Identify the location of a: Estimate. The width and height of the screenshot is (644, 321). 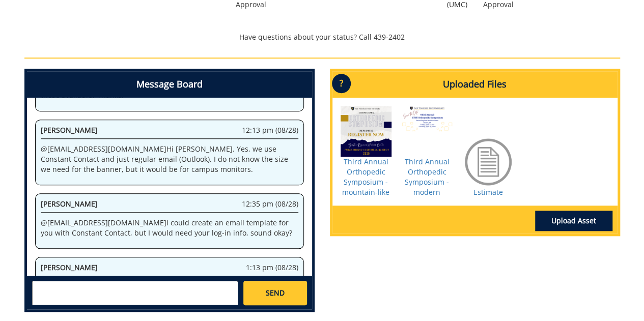
(488, 192).